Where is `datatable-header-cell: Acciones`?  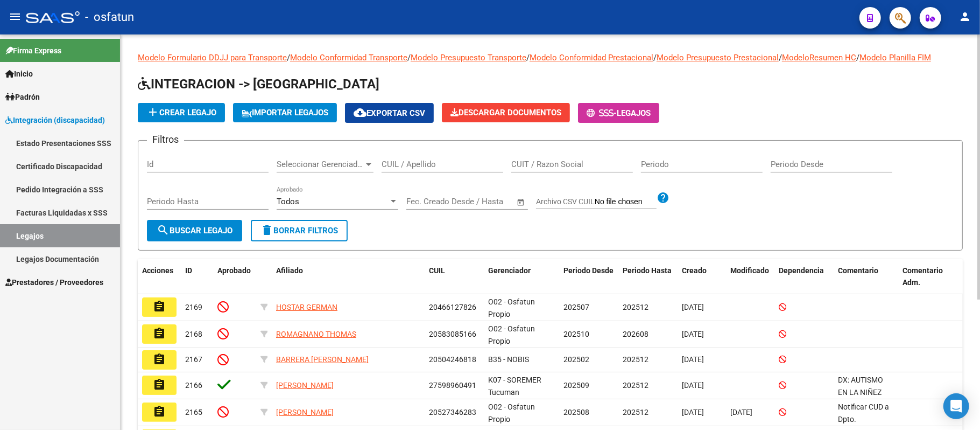
datatable-header-cell: Acciones is located at coordinates (159, 277).